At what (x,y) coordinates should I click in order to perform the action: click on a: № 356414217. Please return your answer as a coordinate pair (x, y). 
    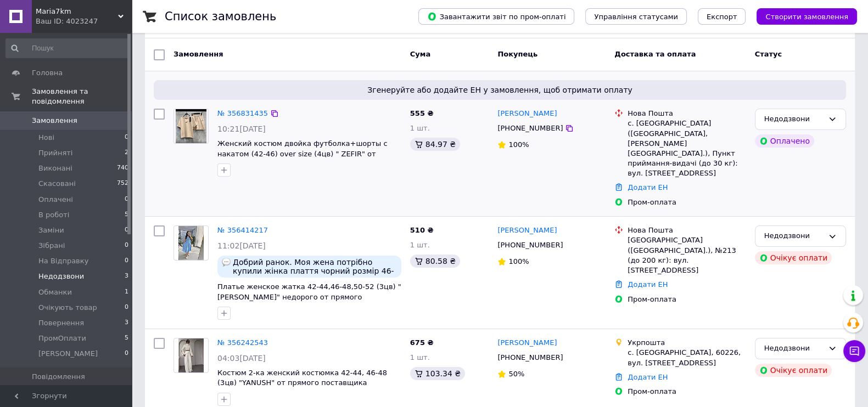
    Looking at the image, I should click on (243, 230).